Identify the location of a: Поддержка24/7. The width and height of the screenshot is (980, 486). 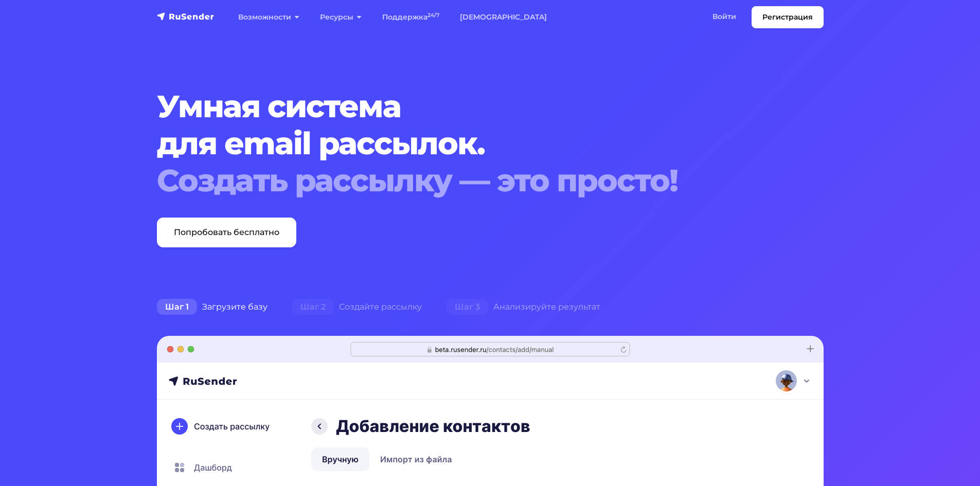
(410, 17).